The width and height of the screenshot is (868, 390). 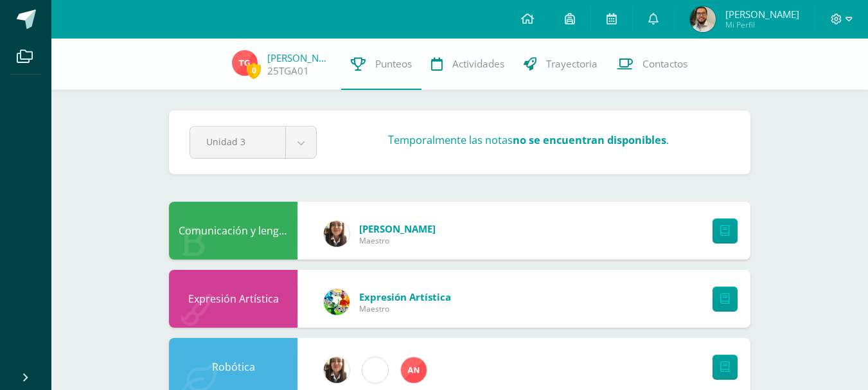 I want to click on span: Actividades, so click(x=478, y=63).